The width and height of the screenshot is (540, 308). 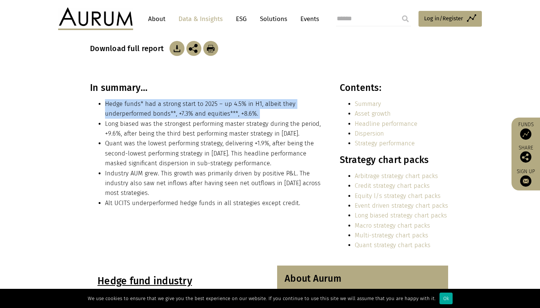 I want to click on h3: Download full report, so click(x=129, y=48).